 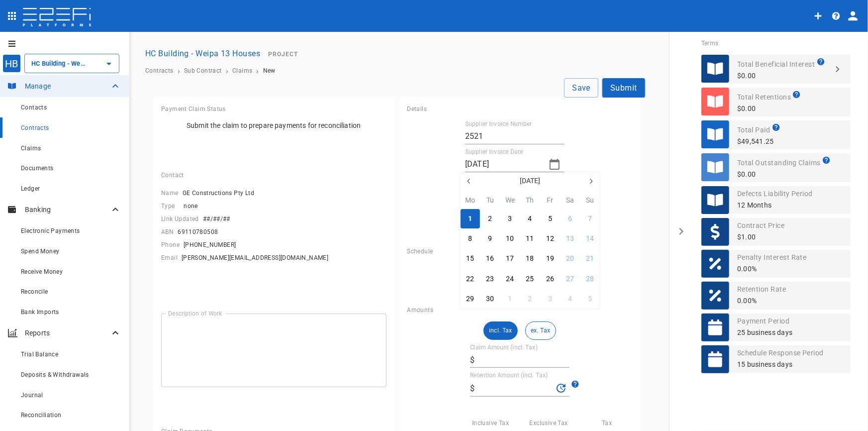 What do you see at coordinates (550, 202) in the screenshot?
I see `th: Fr` at bounding box center [550, 202].